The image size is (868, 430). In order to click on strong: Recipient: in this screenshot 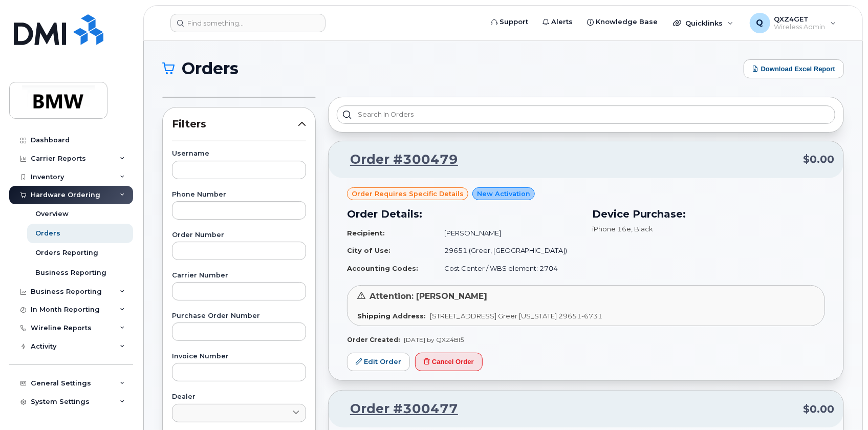, I will do `click(366, 233)`.